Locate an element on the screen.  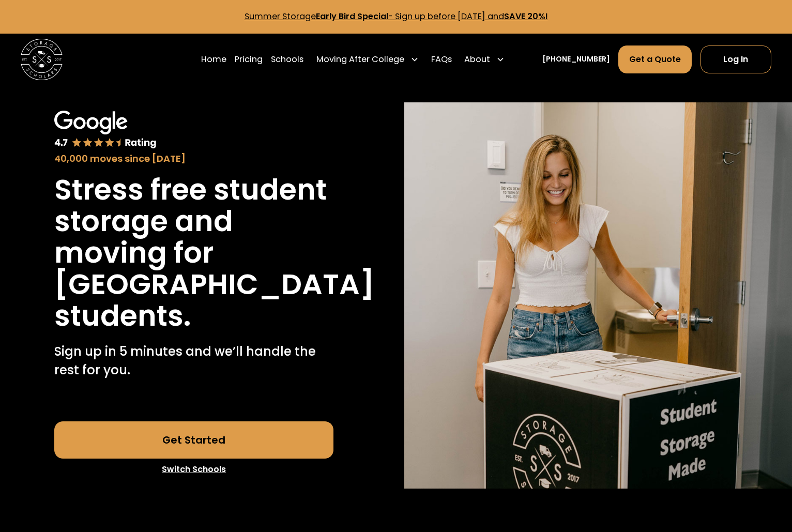
p: Sign up in 5 minutes and we’ll handle the rest for you. is located at coordinates (194, 361).